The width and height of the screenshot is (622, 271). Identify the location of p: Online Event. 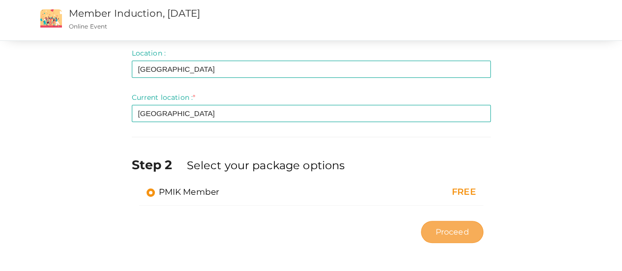
(224, 26).